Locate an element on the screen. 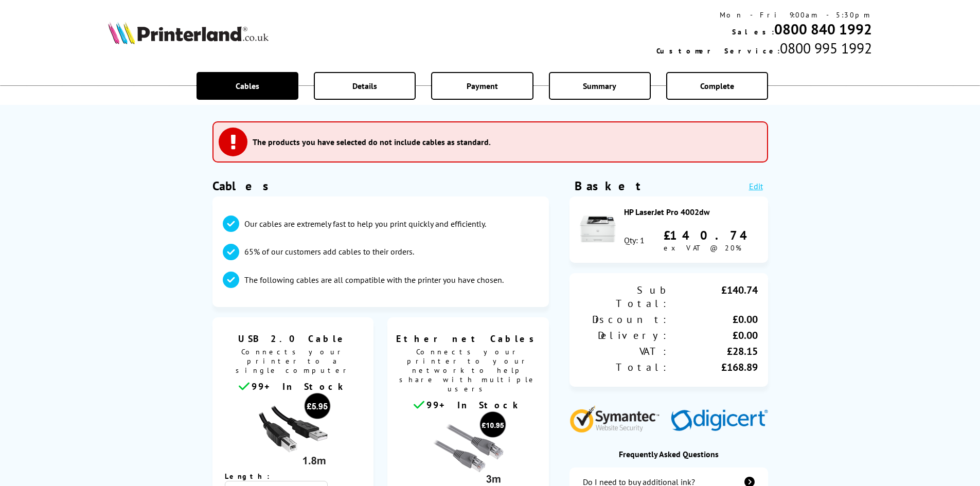 The width and height of the screenshot is (980, 486). div: VAT: is located at coordinates (624, 352).